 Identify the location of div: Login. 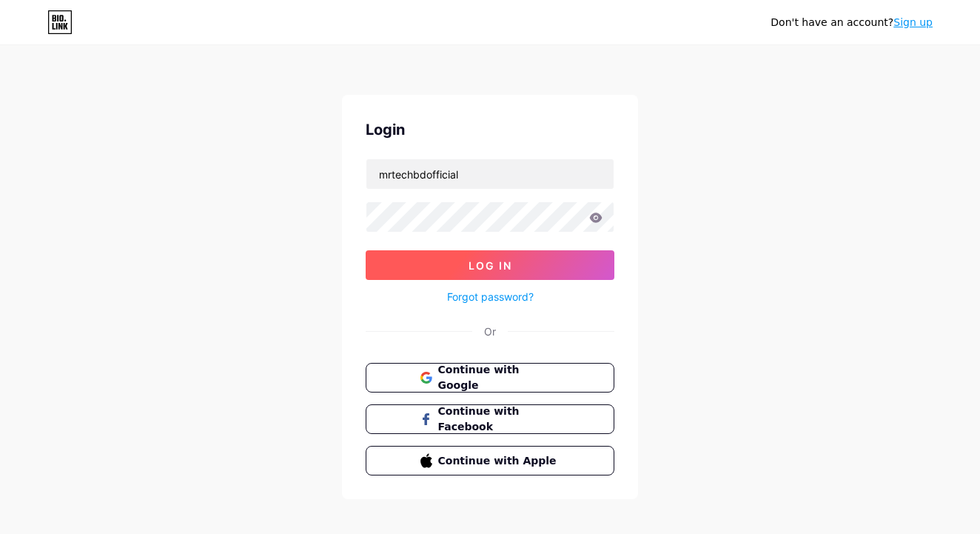
(490, 129).